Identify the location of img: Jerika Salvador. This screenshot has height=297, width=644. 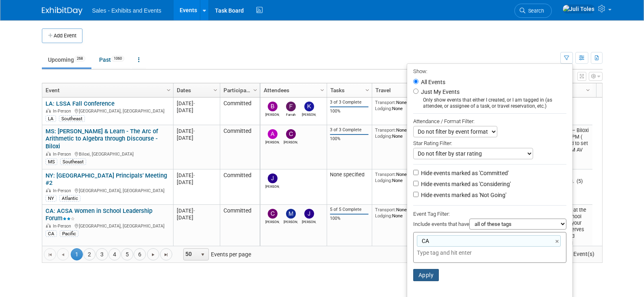
(309, 214).